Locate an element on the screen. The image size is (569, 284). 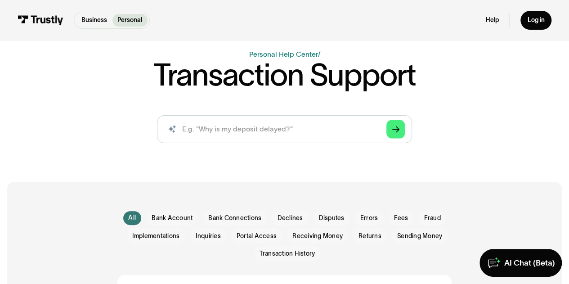
div: Log in is located at coordinates (536, 20).